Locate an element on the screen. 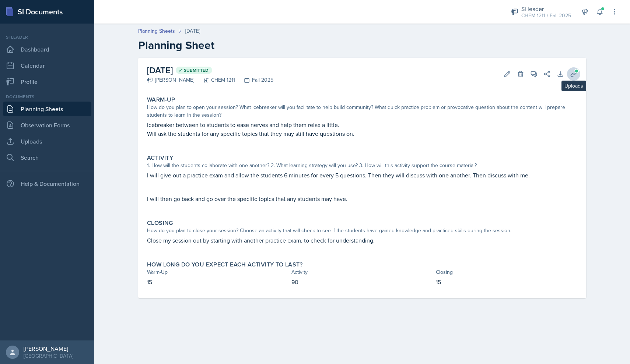  button: Uploads is located at coordinates (574, 74).